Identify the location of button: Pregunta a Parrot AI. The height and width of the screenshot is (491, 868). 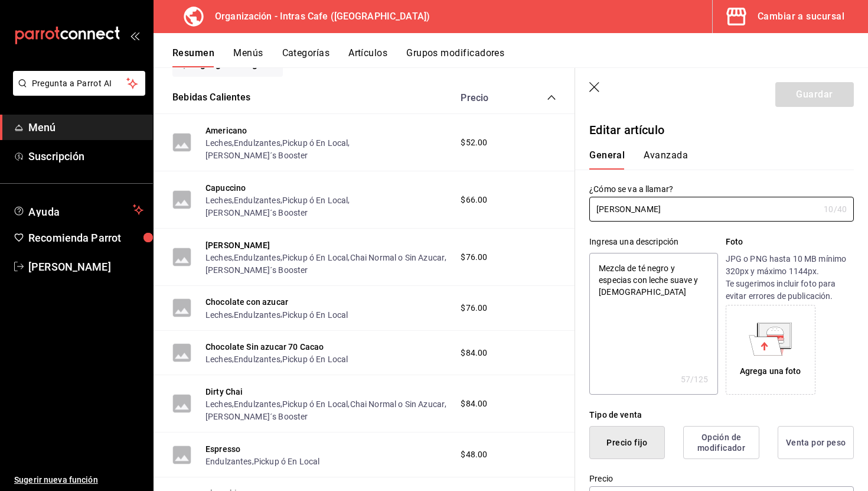
(79, 84).